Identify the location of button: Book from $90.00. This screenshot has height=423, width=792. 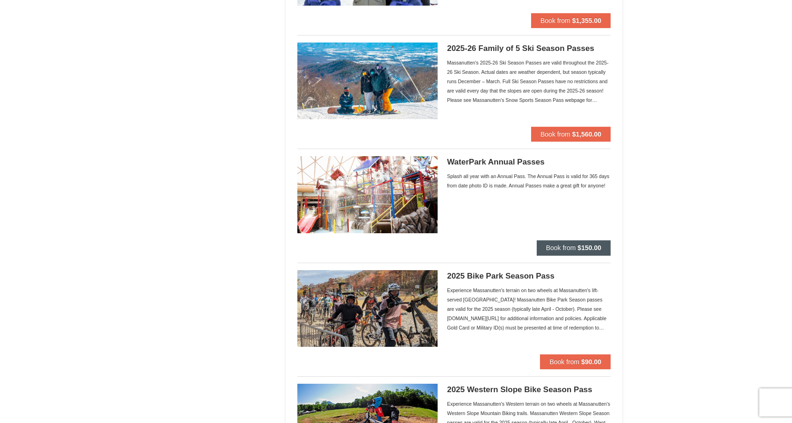
(575, 362).